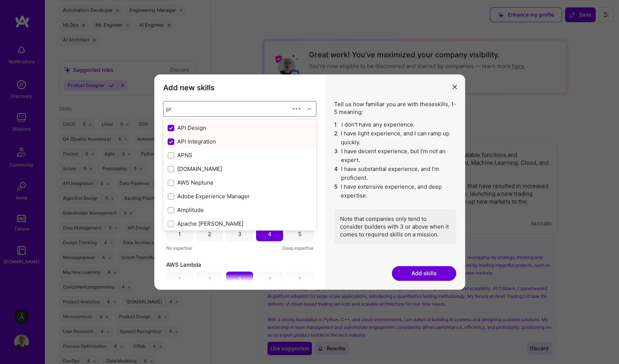  I want to click on button: Add skills, so click(424, 273).